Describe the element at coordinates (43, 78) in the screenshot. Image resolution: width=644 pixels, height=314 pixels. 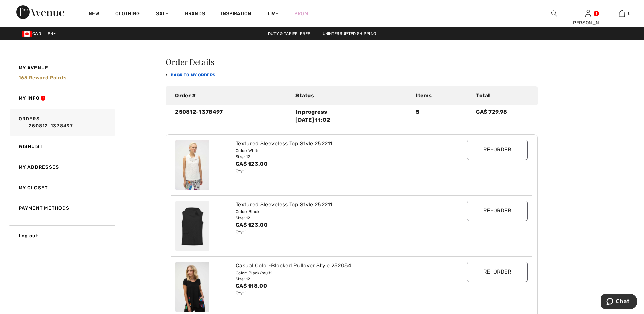
I see `span: 165 Reward points` at that location.